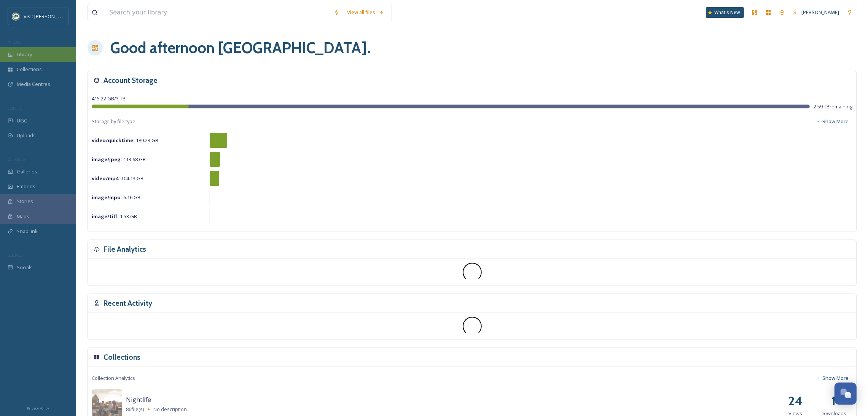 This screenshot has width=868, height=416. Describe the element at coordinates (217, 13) in the screenshot. I see `input: Search your library` at that location.